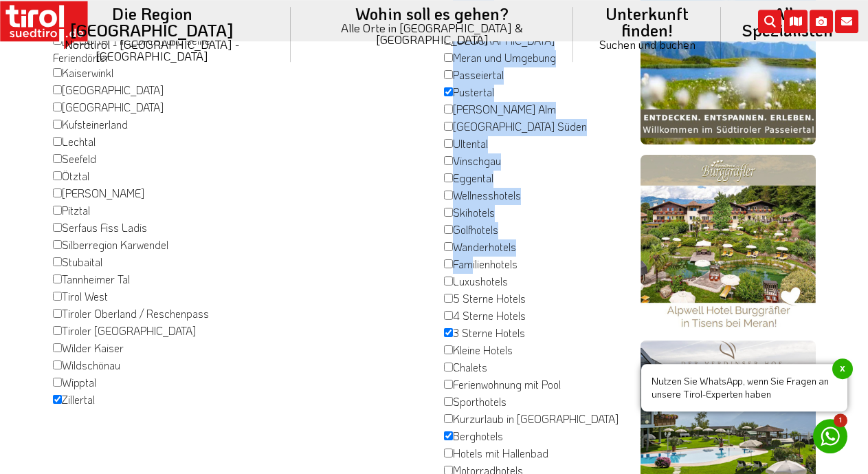 The height and width of the screenshot is (474, 868). What do you see at coordinates (449, 91) in the screenshot?
I see `input: Pustertal` at bounding box center [449, 91].